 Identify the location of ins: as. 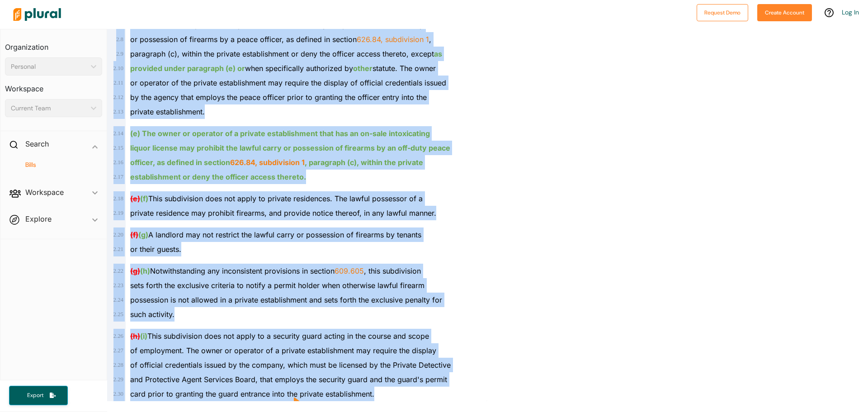
(438, 54).